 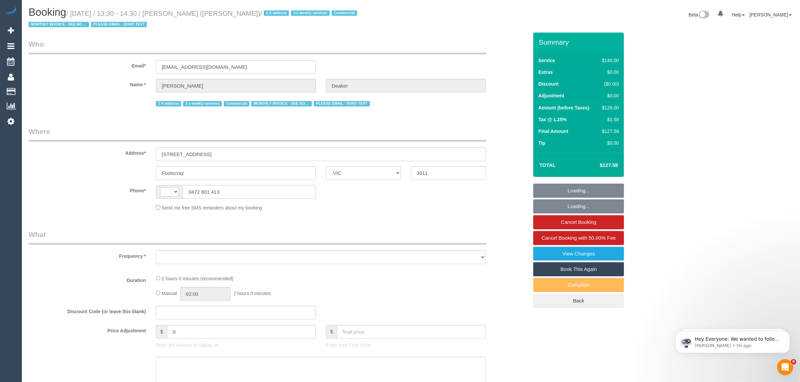 What do you see at coordinates (599, 165) in the screenshot?
I see `h4: $127.58` at bounding box center [599, 165].